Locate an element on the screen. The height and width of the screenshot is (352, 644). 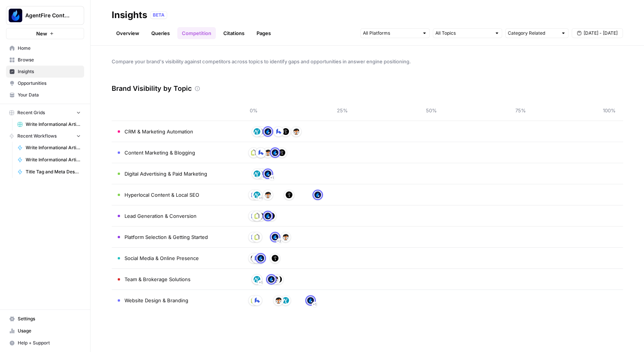
span: Usage is located at coordinates (49, 331).